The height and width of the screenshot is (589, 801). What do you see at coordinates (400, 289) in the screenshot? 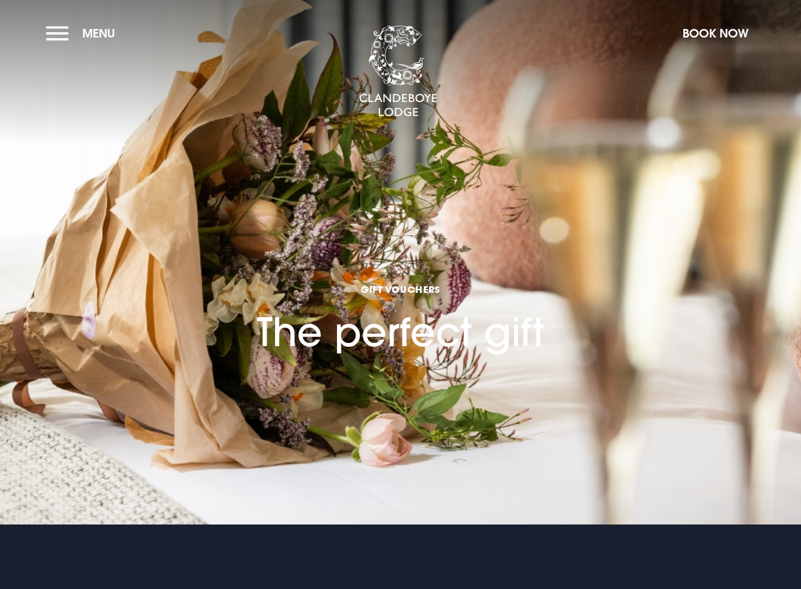
I see `span: GIFT VOUCHERS` at bounding box center [400, 289].